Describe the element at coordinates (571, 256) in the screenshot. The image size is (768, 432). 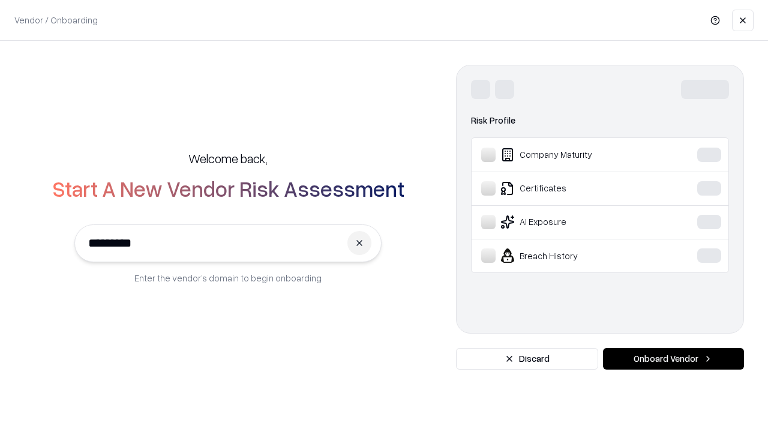
I see `div: Breach History` at that location.